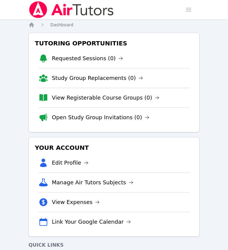 This screenshot has height=250, width=228. I want to click on span: Dashboard, so click(62, 25).